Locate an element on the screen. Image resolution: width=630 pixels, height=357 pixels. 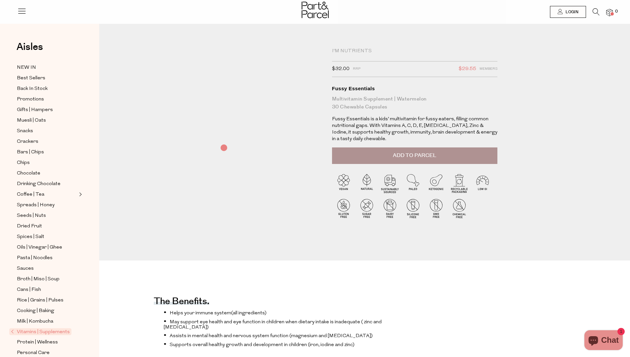
a: Sauces is located at coordinates (47, 269).